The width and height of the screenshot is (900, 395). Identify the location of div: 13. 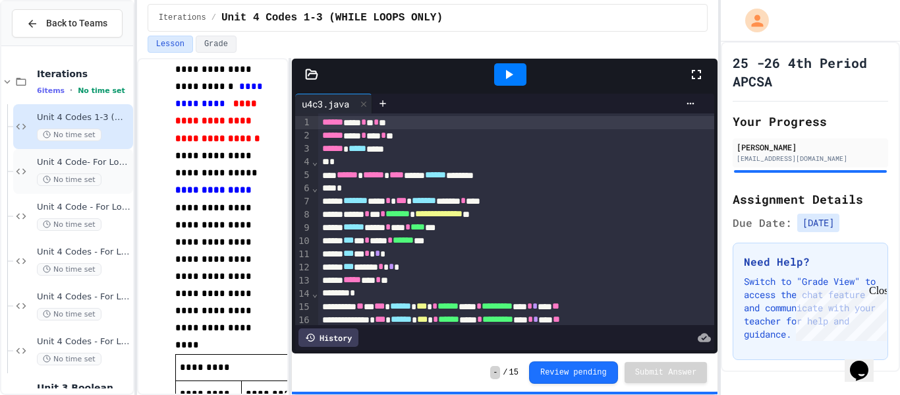
(303, 281).